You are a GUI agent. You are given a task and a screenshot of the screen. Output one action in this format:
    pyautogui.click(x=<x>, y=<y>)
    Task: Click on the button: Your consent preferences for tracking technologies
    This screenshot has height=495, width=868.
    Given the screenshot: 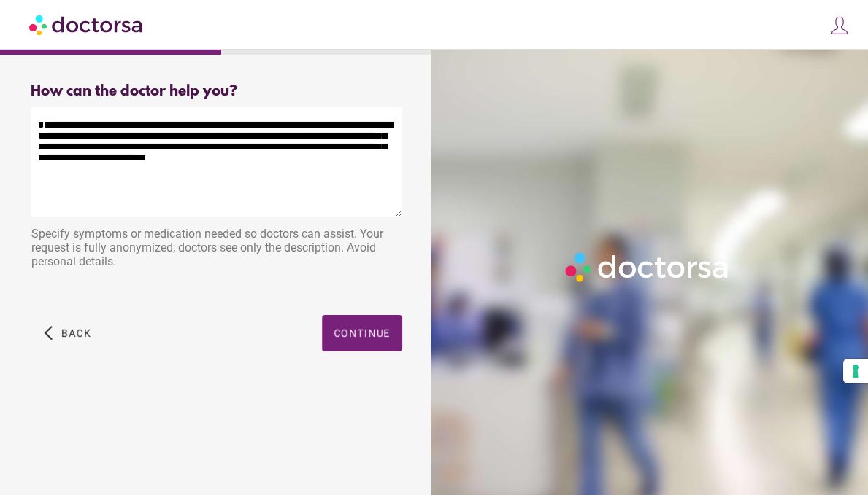 What is the action you would take?
    pyautogui.click(x=855, y=371)
    